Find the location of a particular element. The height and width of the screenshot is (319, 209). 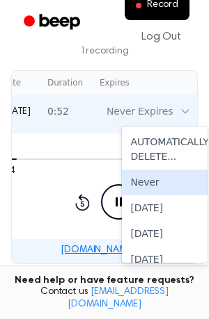

div: Never Expires is located at coordinates (139, 111).